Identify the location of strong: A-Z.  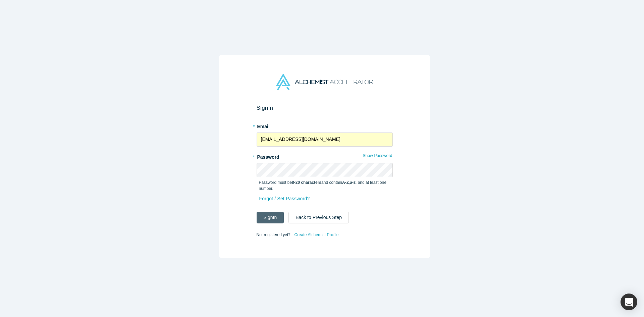
(346, 183).